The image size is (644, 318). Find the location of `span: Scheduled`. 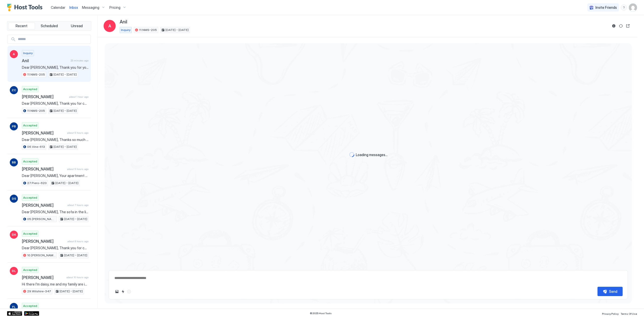

span: Scheduled is located at coordinates (49, 26).